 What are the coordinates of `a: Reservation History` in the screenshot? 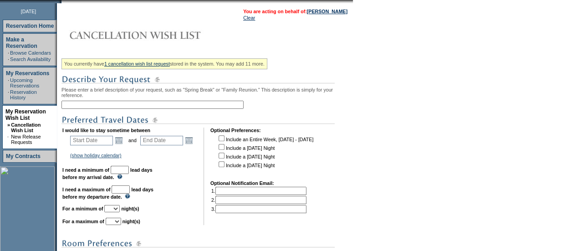 It's located at (23, 95).